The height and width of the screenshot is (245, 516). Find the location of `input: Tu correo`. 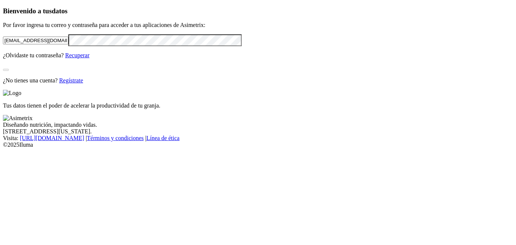

input: Tu correo is located at coordinates (35, 40).